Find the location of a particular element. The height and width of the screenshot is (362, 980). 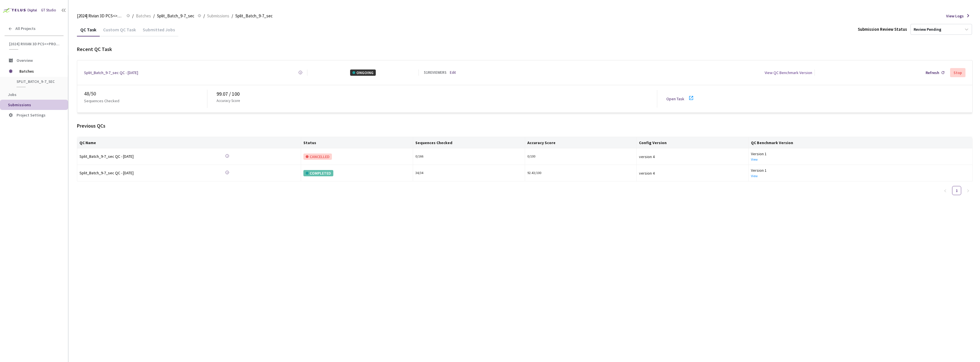

li: Next Page is located at coordinates (968, 191).